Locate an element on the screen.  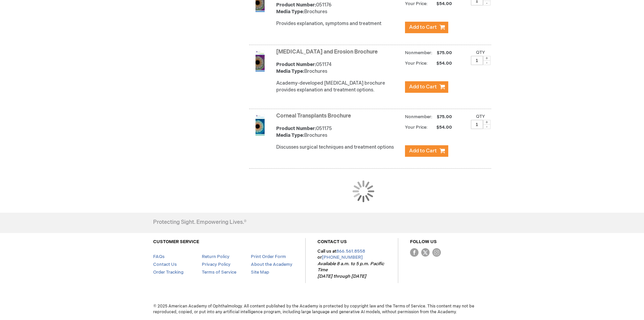
a: Corneal Transplants Brochure is located at coordinates (314, 116).